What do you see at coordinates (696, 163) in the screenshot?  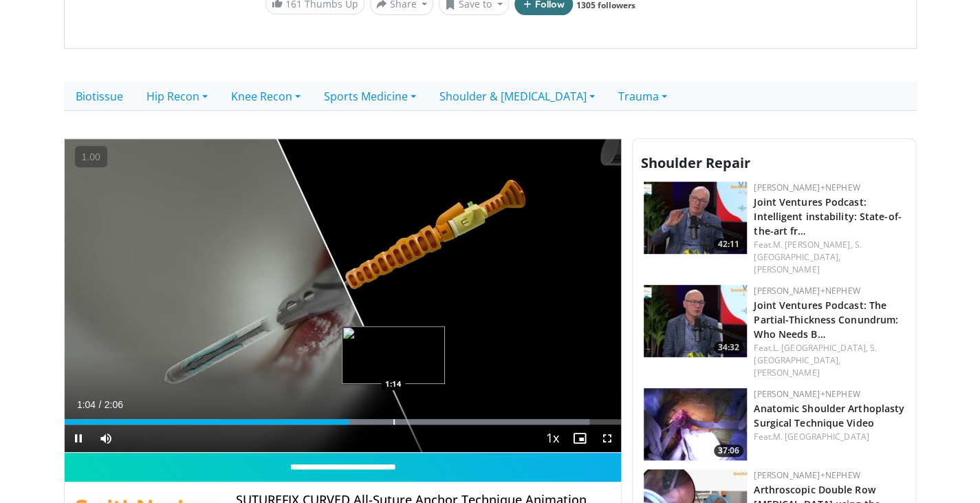 I see `span: Shoulder Repair` at bounding box center [696, 163].